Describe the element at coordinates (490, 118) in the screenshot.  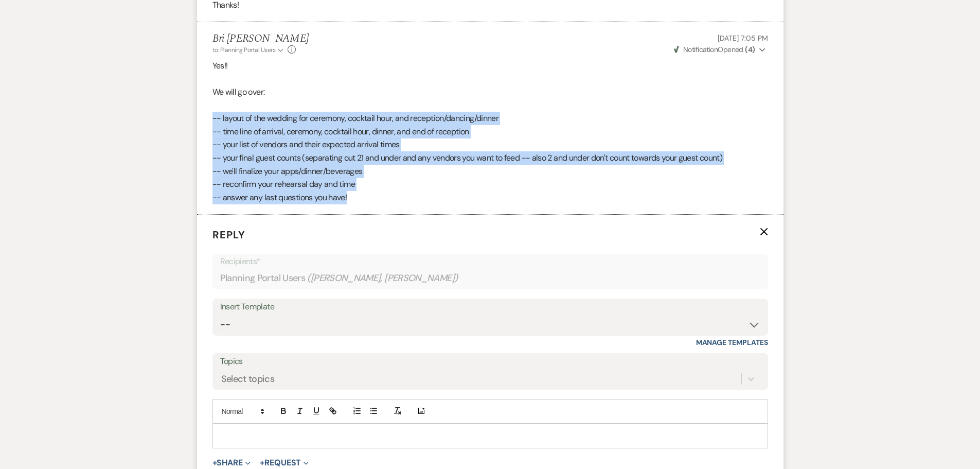
I see `p: -- layout of the wedding for ceremony, cocktail hour, and reception/dancing/dinner` at that location.